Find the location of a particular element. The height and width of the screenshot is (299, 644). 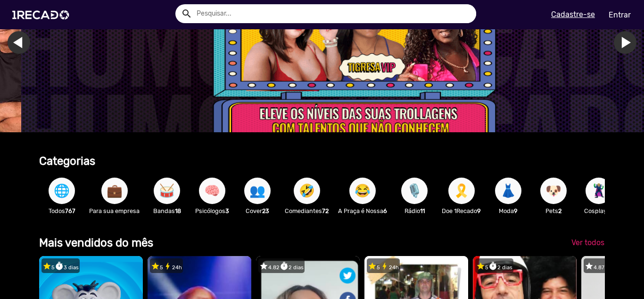

b: 6 is located at coordinates (385, 211).